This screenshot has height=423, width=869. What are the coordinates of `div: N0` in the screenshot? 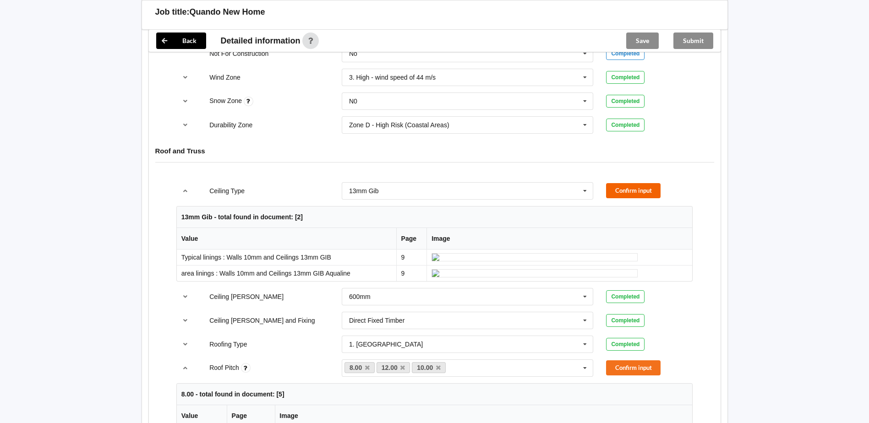 It's located at (353, 101).